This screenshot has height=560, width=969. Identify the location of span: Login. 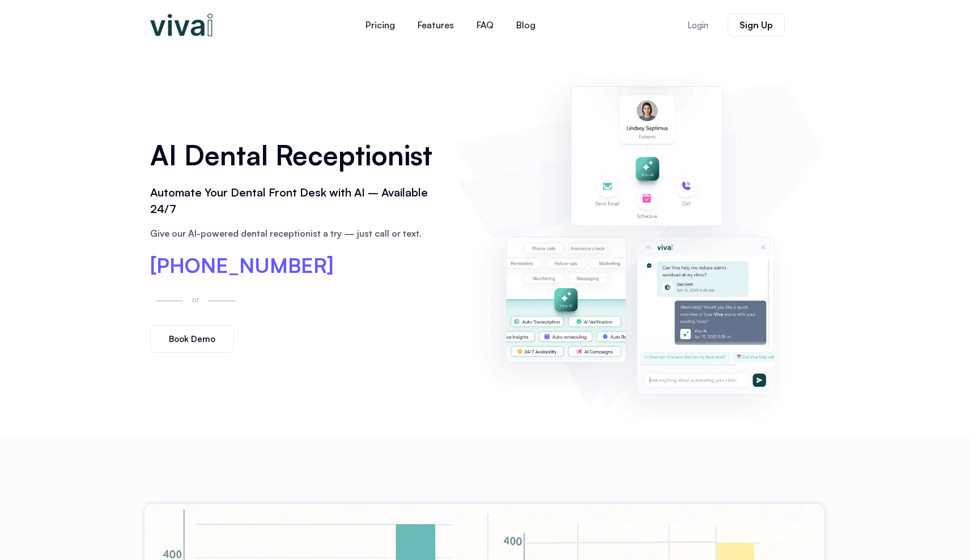
(697, 25).